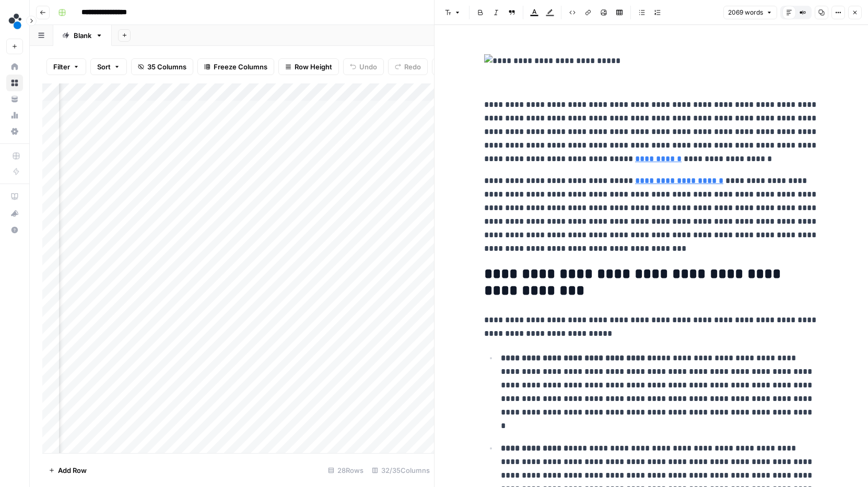 This screenshot has height=487, width=868. Describe the element at coordinates (408, 67) in the screenshot. I see `button: Redo` at that location.